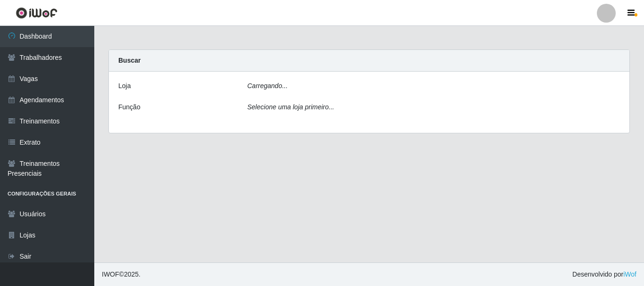  What do you see at coordinates (291, 107) in the screenshot?
I see `i: Selecione uma loja primeiro...` at bounding box center [291, 107].